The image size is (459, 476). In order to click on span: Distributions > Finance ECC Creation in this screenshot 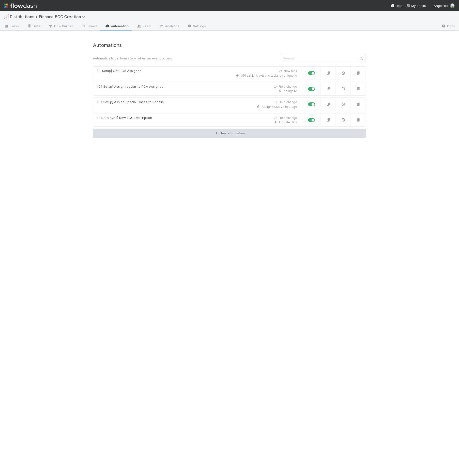, I will do `click(49, 17)`.